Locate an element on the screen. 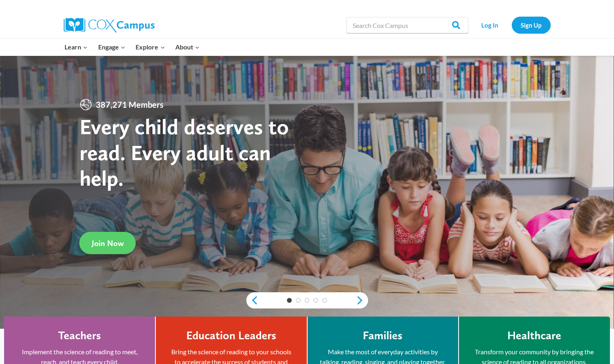 The image size is (614, 364). span: 387,271 Members is located at coordinates (130, 104).